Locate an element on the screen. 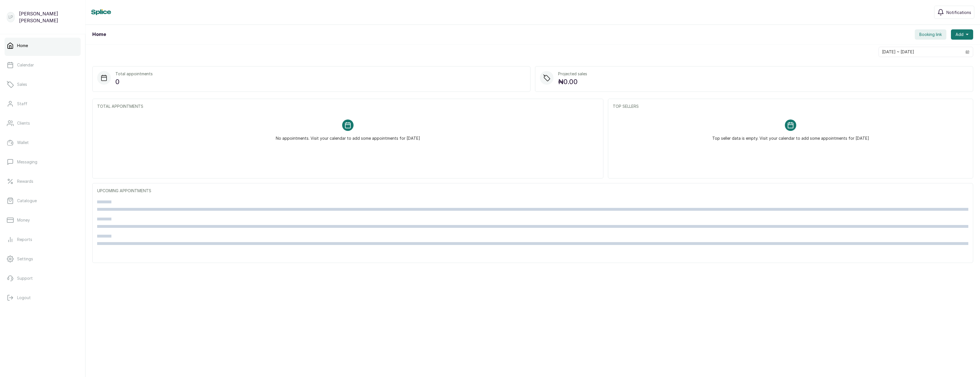 This screenshot has height=377, width=980. p: Messaging is located at coordinates (27, 162).